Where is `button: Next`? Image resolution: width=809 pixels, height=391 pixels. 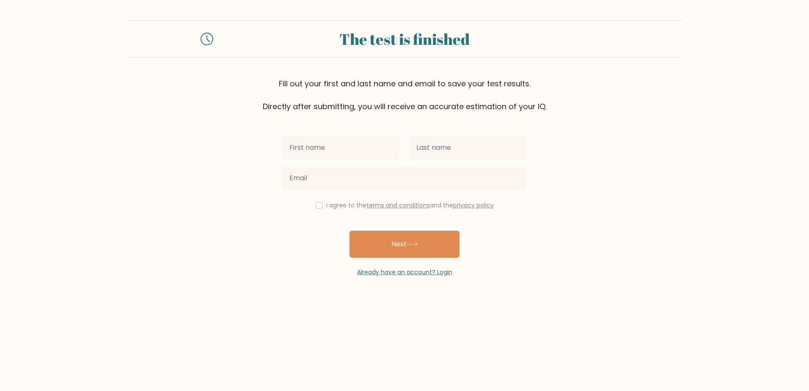
button: Next is located at coordinates (405, 244).